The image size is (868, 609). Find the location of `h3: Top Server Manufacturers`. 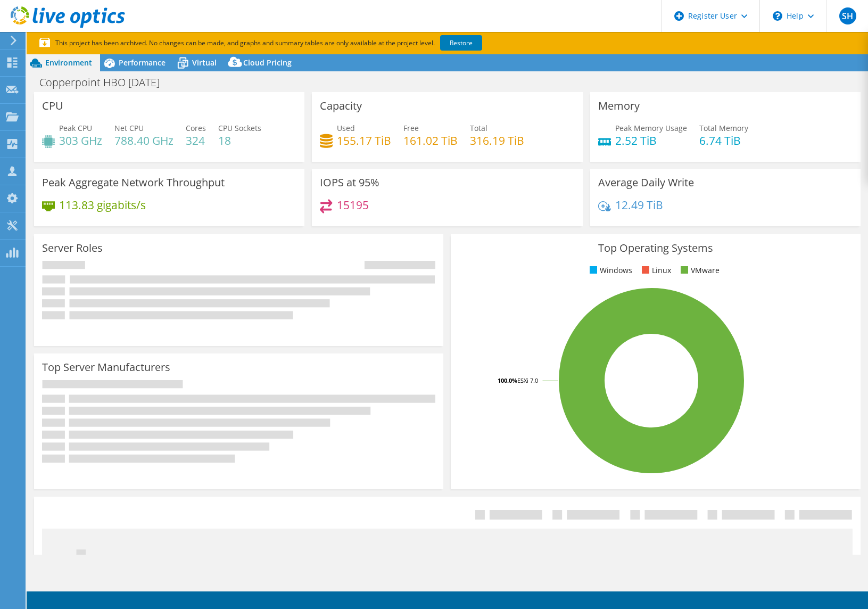

h3: Top Server Manufacturers is located at coordinates (106, 368).